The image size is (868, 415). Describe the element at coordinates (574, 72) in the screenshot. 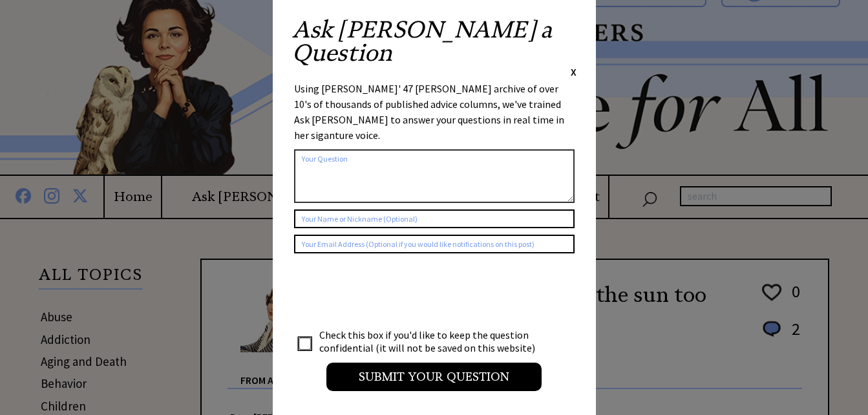

I see `span: X` at that location.